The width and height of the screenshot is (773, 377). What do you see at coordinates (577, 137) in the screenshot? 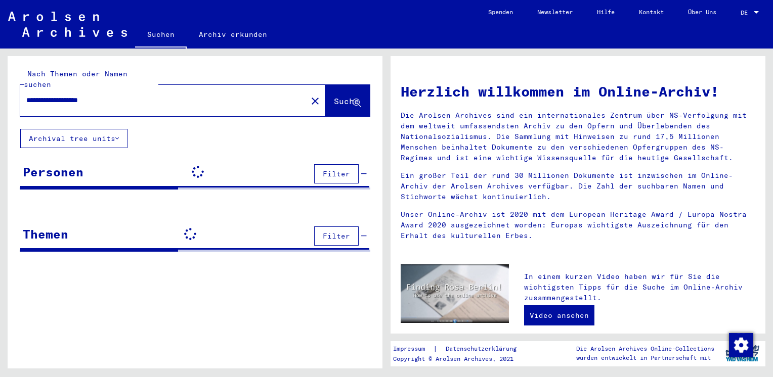
I see `p: Die Arolsen Archives sind ein internationales Zentrum über NS-Verfolgung mit dem weltweit umfasse...` at bounding box center [577, 137].